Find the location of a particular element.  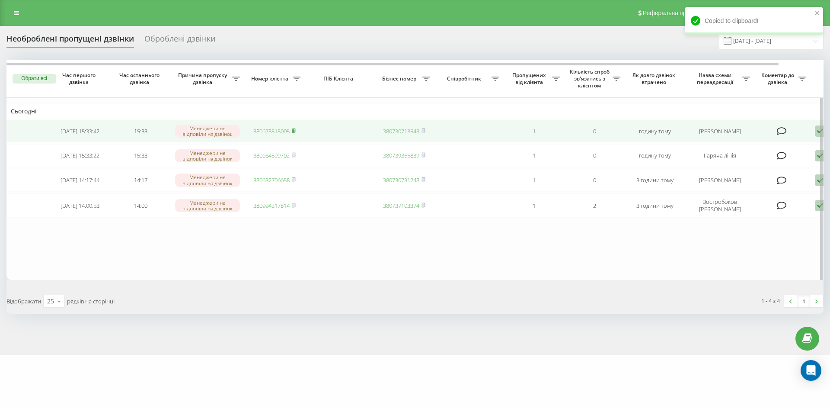

a: 380730713543 is located at coordinates (401, 131).